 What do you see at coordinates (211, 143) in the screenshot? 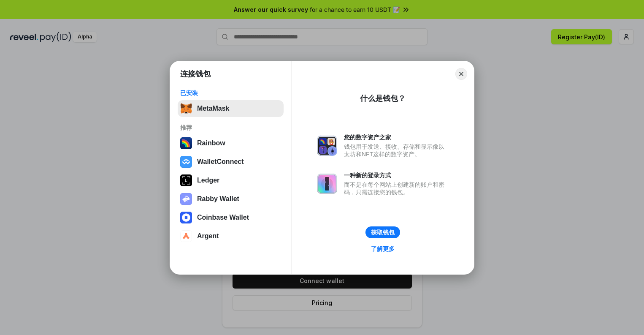
I see `div: Rainbow` at bounding box center [211, 143].